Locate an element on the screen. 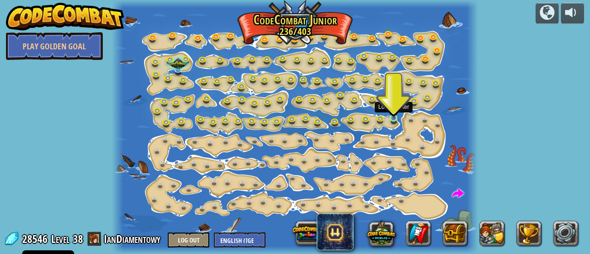  a: Play Golden Goal is located at coordinates (54, 46).